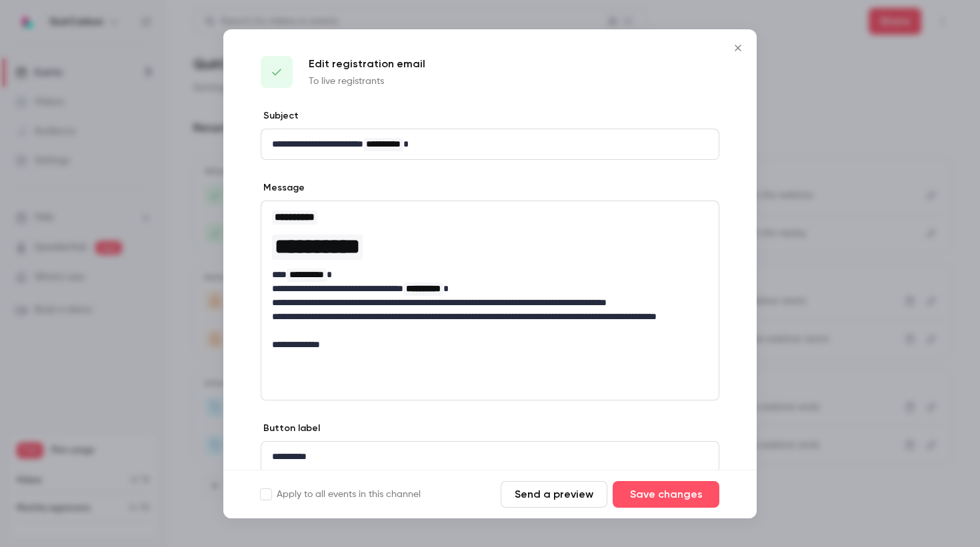 This screenshot has height=547, width=980. I want to click on label: Apply to all events in this channel, so click(341, 494).